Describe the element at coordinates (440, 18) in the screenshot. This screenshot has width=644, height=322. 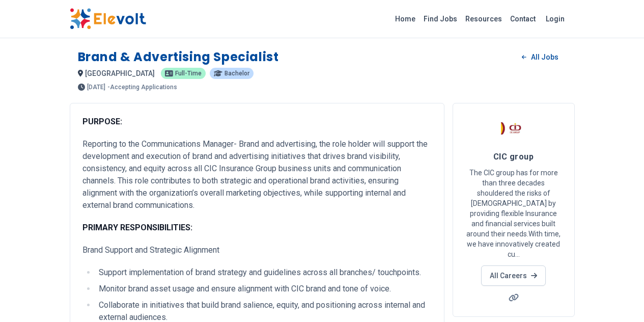
I see `a: Find Jobs` at that location.